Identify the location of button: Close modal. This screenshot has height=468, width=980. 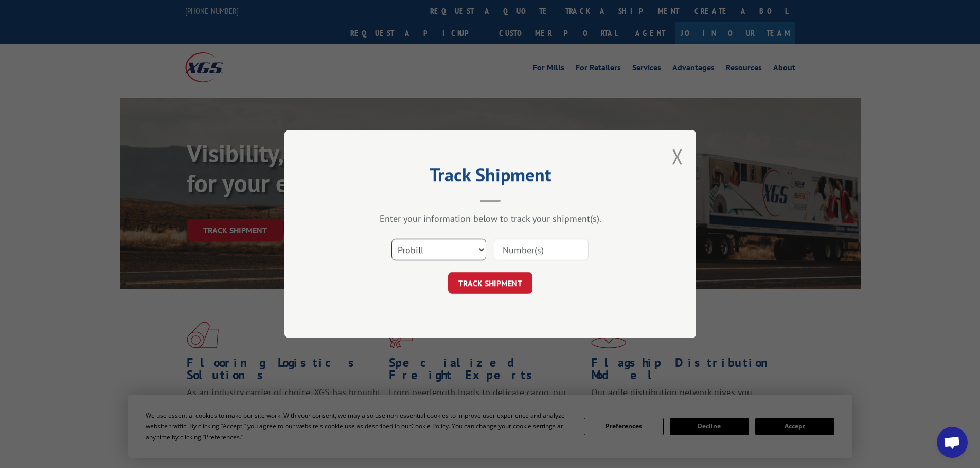
(677, 156).